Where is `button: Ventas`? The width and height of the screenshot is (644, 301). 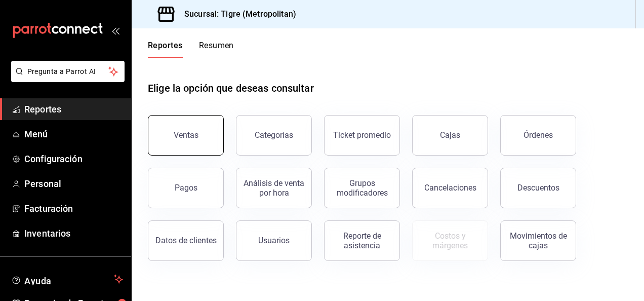 button: Ventas is located at coordinates (186, 135).